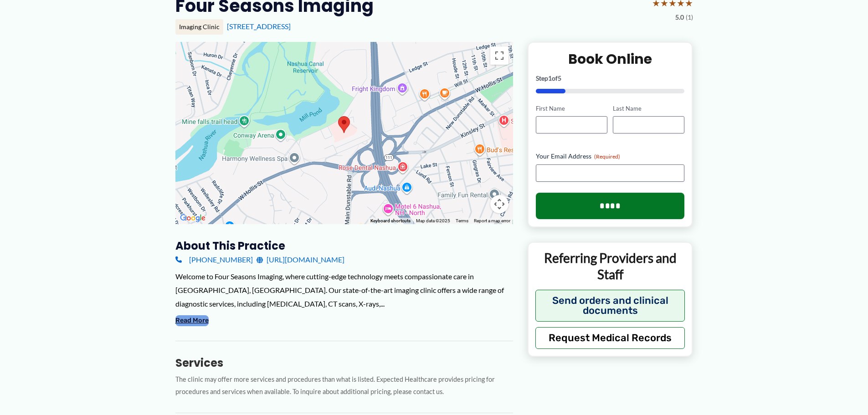 The height and width of the screenshot is (415, 868). I want to click on label: First Name, so click(572, 109).